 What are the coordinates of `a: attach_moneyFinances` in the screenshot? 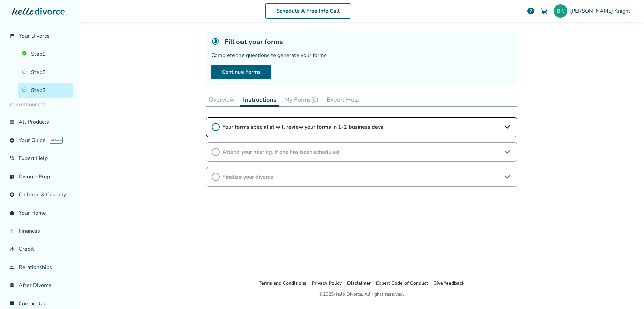 It's located at (39, 231).